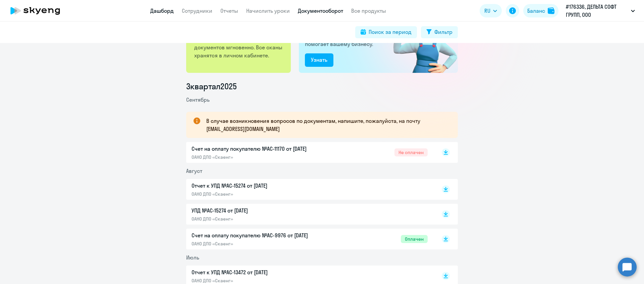 This screenshot has height=284, width=644. Describe the element at coordinates (487, 10) in the screenshot. I see `span: RU` at that location.